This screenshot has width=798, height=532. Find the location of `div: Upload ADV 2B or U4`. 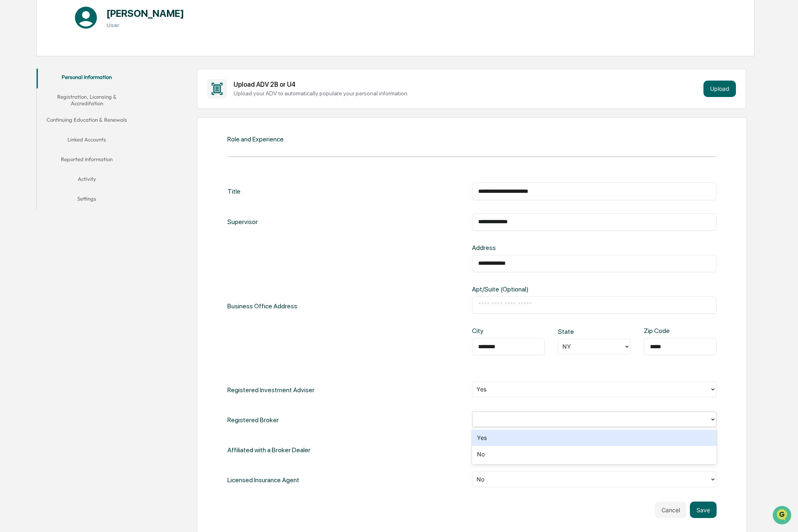

div: Upload ADV 2B or U4 is located at coordinates (467, 85).